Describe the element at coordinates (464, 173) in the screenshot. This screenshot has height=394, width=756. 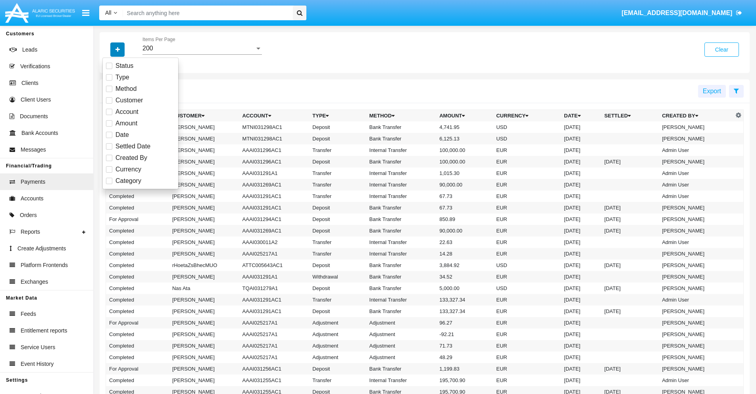
I see `td: 1,015.30` at that location.